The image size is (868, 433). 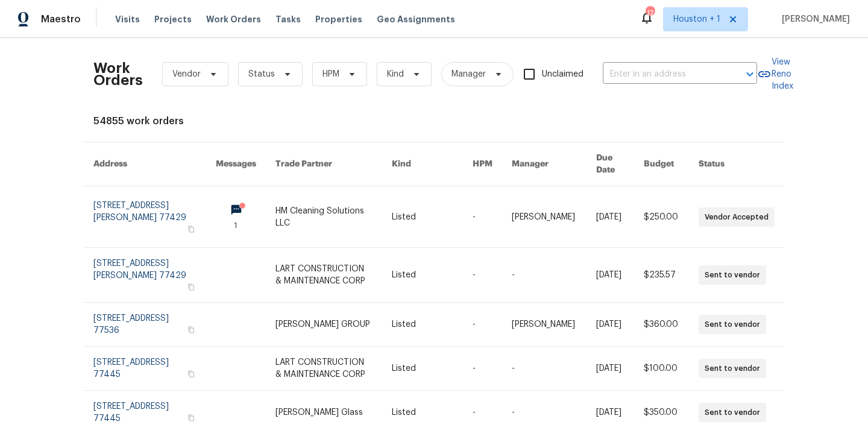 I want to click on span: Unclaimed, so click(x=562, y=74).